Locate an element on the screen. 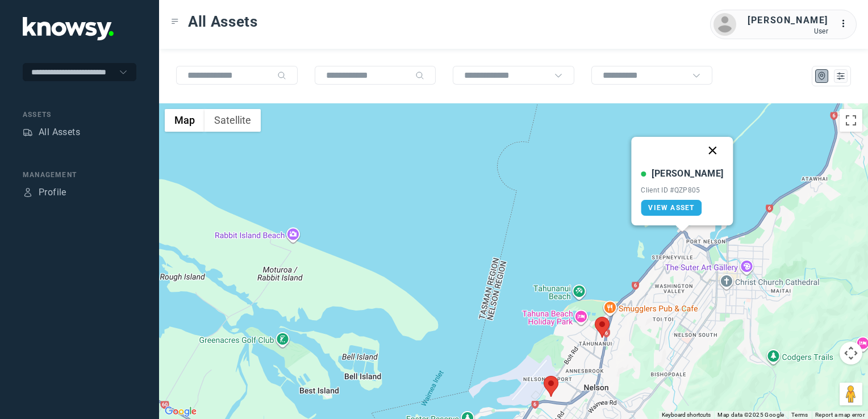  button: Keyboard shortcuts is located at coordinates (687, 415).